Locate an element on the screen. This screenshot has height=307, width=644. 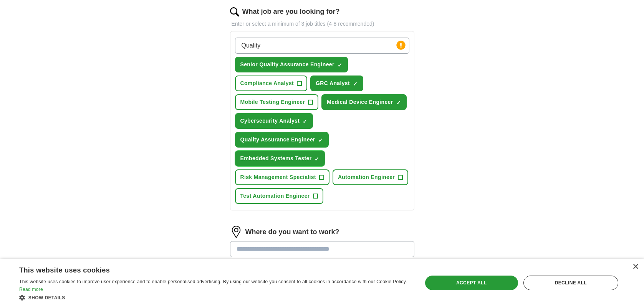
button: Mobile Testing Engineer is located at coordinates (277, 102).